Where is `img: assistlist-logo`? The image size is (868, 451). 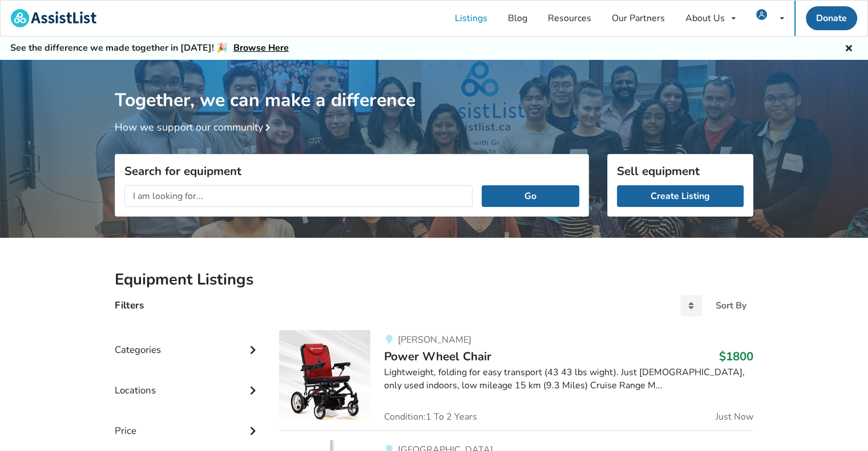 img: assistlist-logo is located at coordinates (54, 18).